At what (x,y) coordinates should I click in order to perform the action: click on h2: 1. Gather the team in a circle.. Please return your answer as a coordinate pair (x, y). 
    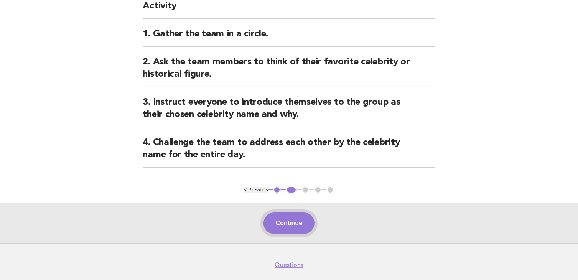
    Looking at the image, I should click on (289, 37).